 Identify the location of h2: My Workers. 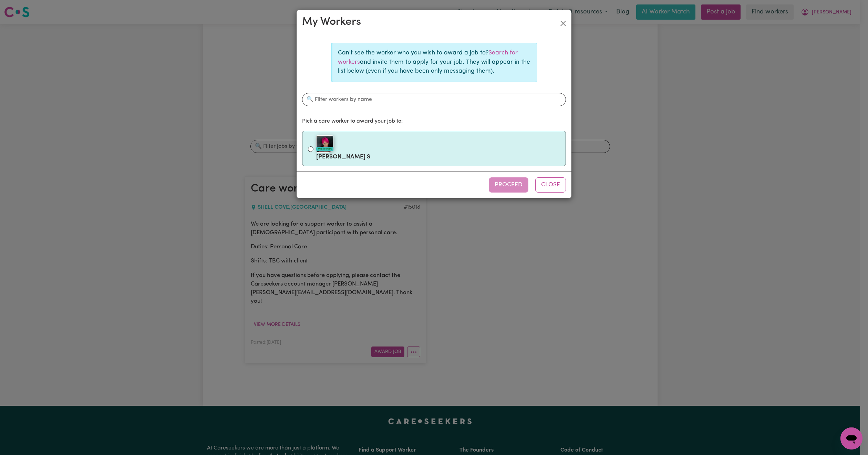
(331, 22).